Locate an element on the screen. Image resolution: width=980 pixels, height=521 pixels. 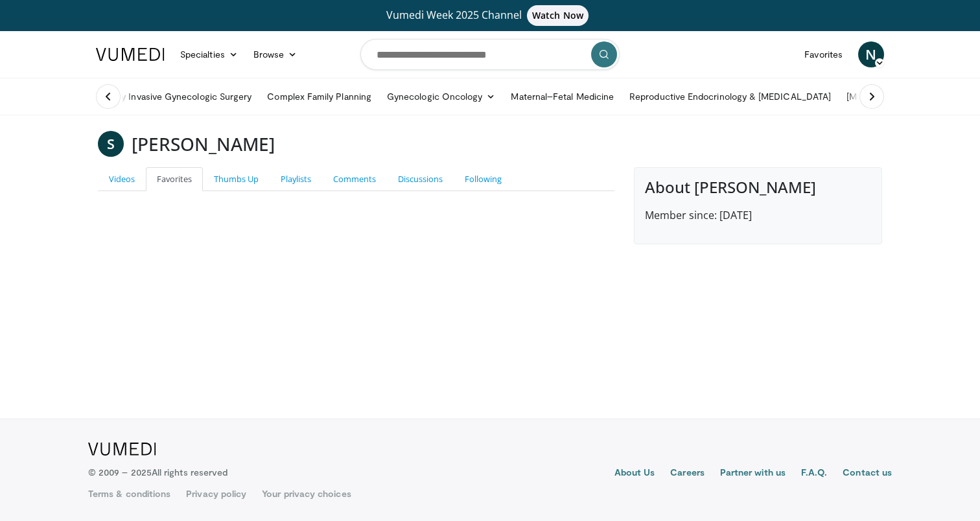
a: Following is located at coordinates (483, 179).